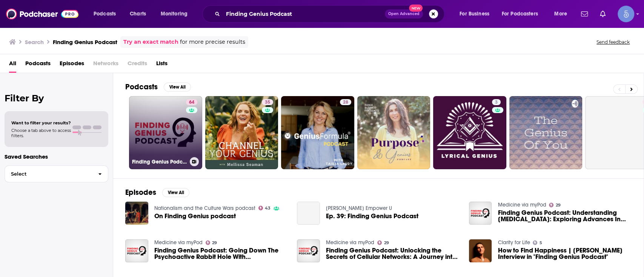 The image size is (644, 277). I want to click on h3: Search, so click(34, 42).